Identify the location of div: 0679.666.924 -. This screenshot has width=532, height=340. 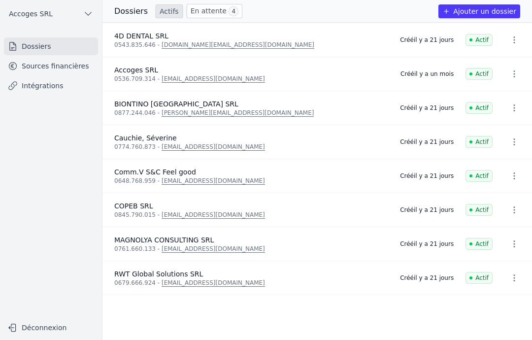
(251, 283).